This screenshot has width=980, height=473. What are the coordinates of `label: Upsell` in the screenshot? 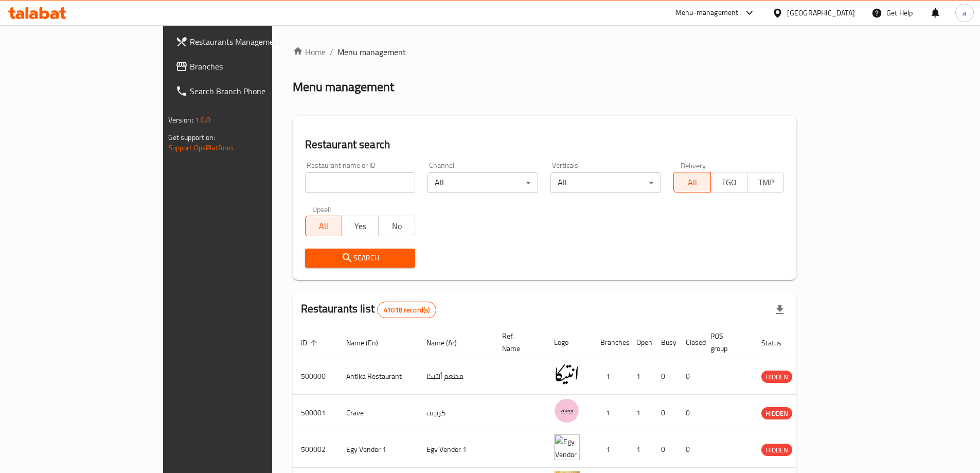 It's located at (321, 209).